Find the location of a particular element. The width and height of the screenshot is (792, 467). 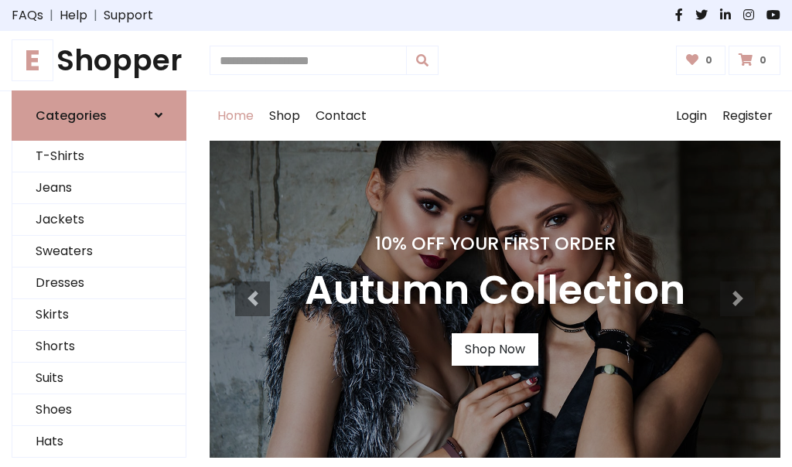

a: Shop Now is located at coordinates (495, 349).